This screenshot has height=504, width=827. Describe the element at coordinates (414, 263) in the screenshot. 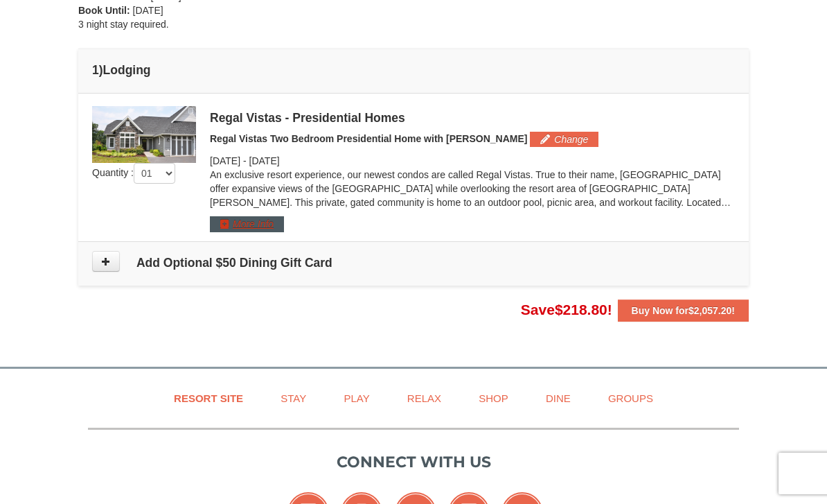

I see `h4: Add Optional $50 Dining Gift Card` at that location.